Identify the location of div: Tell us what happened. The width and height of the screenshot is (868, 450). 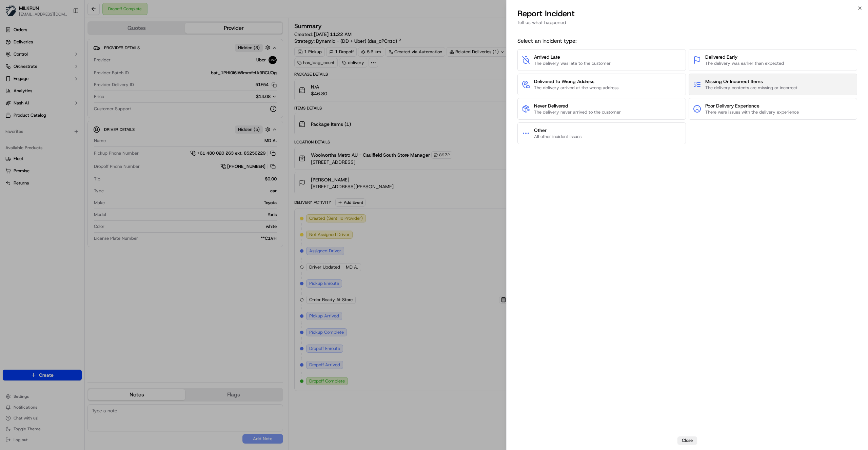
(687, 24).